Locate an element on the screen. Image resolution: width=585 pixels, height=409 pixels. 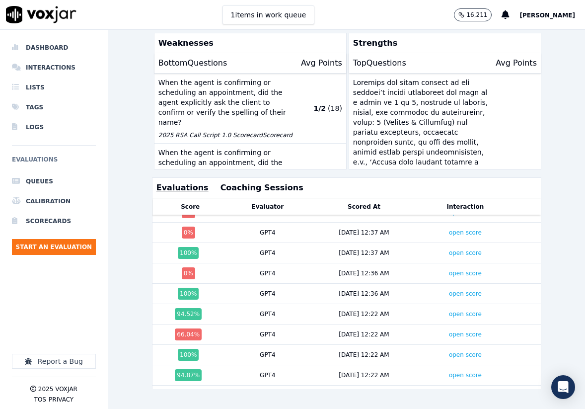
a: Tags is located at coordinates (54, 107).